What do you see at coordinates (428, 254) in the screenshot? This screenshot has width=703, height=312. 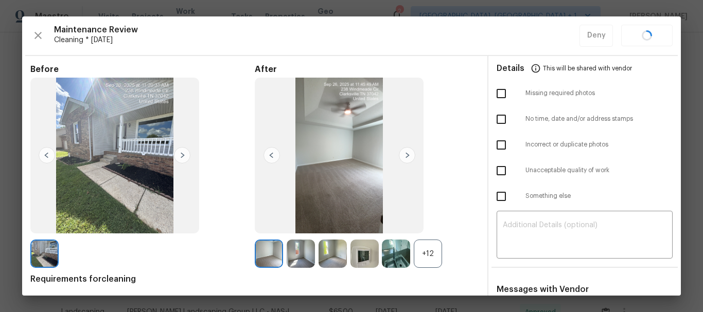 I see `div: +12` at bounding box center [428, 254].